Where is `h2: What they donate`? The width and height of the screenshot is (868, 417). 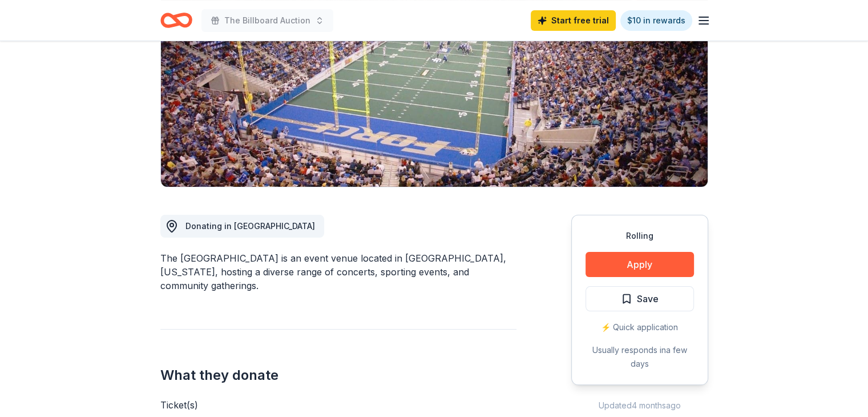
h2: What they donate is located at coordinates (339, 375).